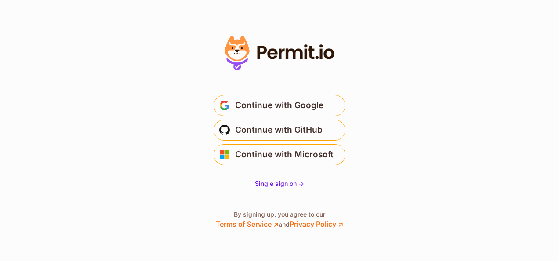 The image size is (559, 261). I want to click on button: Continue with Google, so click(279, 105).